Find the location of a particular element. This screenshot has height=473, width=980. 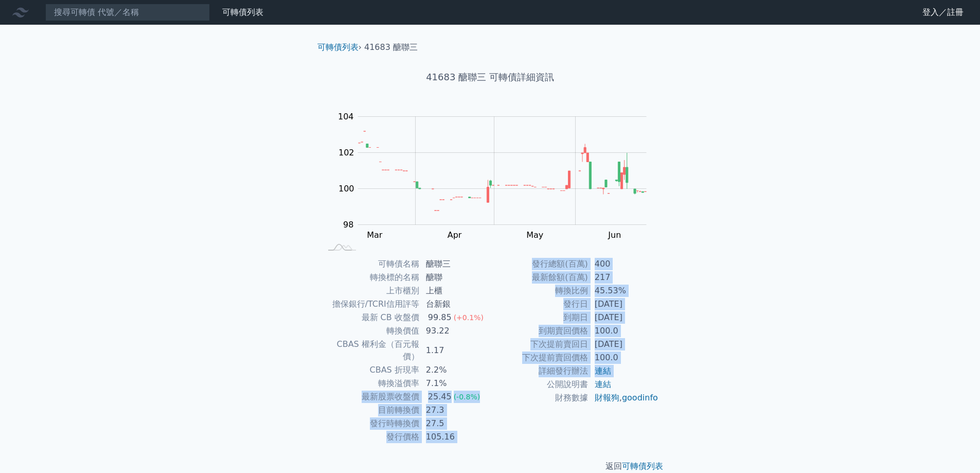

td: 93.22 is located at coordinates (455, 331).